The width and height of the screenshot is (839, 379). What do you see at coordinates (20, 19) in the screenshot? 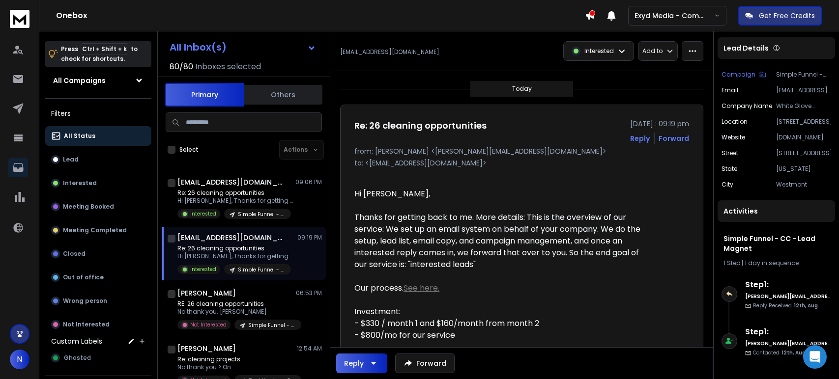
I see `img: logo` at bounding box center [20, 19].